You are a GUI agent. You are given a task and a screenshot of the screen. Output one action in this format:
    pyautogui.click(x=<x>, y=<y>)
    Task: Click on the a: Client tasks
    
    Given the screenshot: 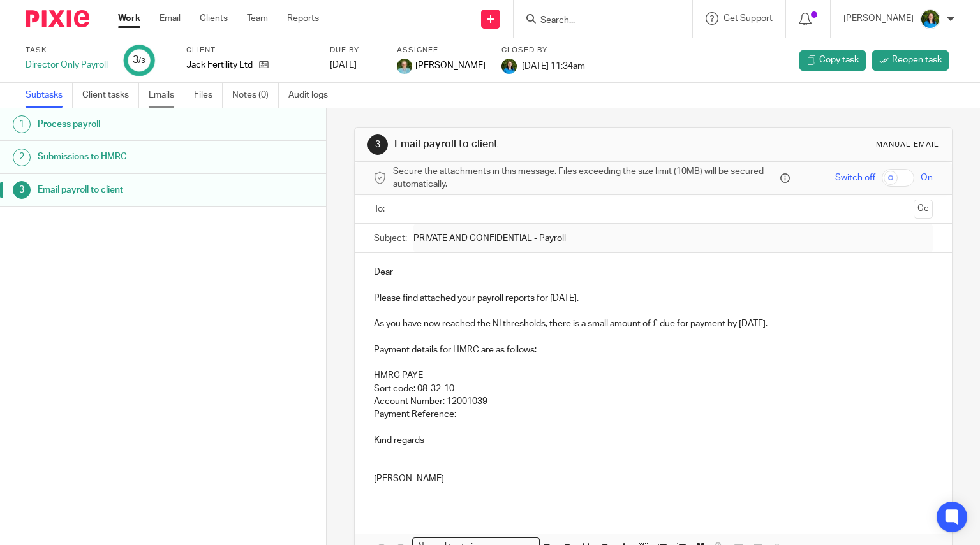 What is the action you would take?
    pyautogui.click(x=110, y=95)
    